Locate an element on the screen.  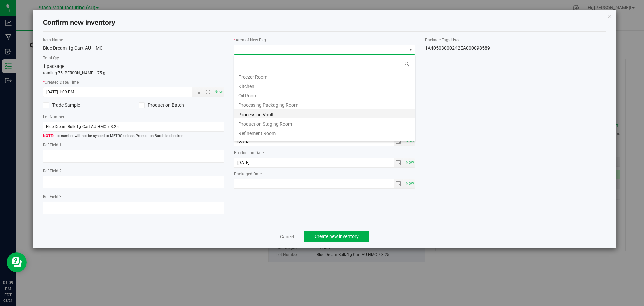
span: Create new inventory is located at coordinates (337, 237).